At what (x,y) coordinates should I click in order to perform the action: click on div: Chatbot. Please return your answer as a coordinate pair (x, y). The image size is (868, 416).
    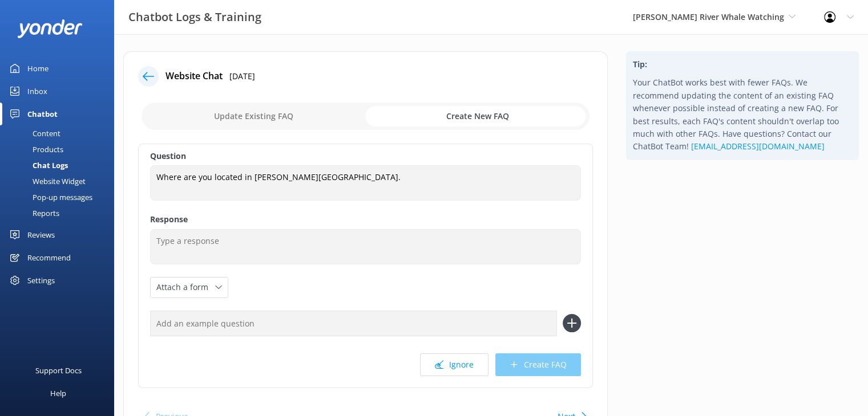
    Looking at the image, I should click on (42, 114).